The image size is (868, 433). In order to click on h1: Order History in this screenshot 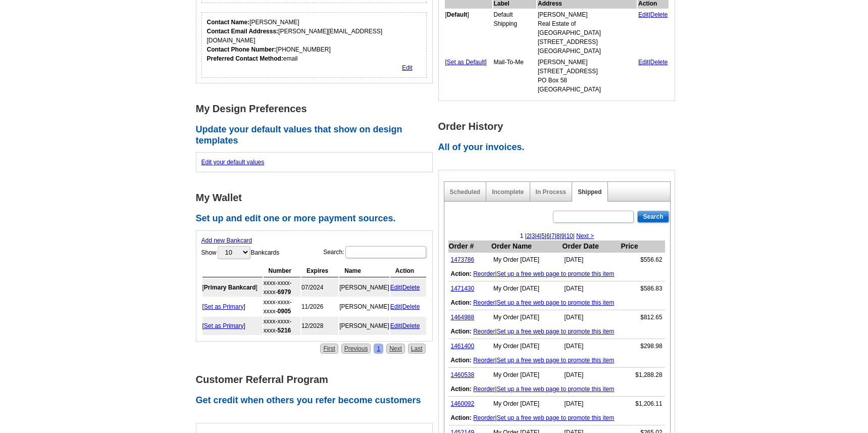, I will do `click(560, 126)`.